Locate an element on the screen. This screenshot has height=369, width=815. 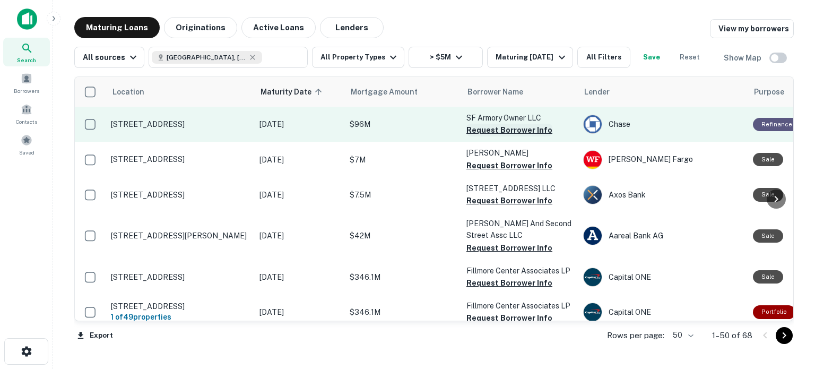
p: SF Armory Owner LLC is located at coordinates (520, 118).